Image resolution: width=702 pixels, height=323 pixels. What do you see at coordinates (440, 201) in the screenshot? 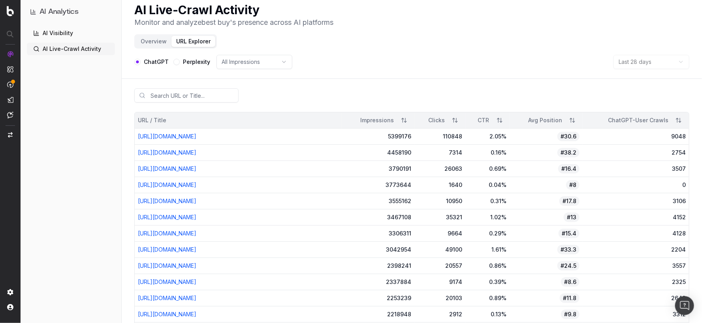
I see `div: 10950` at bounding box center [440, 201].